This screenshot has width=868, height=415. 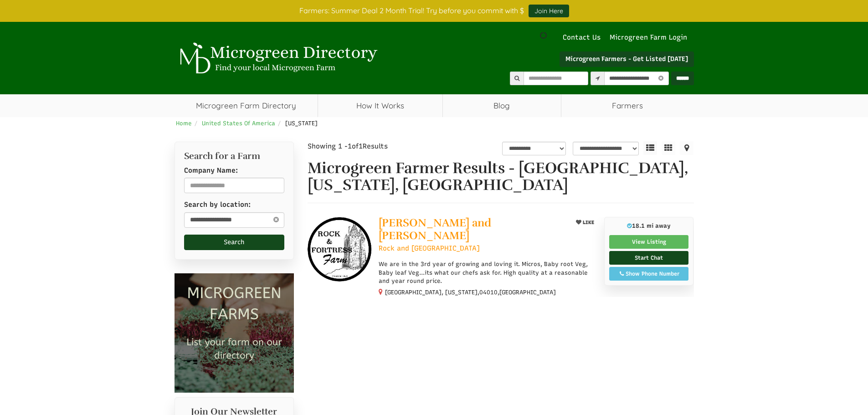 I want to click on div: Showing 1 - of Results, so click(x=372, y=146).